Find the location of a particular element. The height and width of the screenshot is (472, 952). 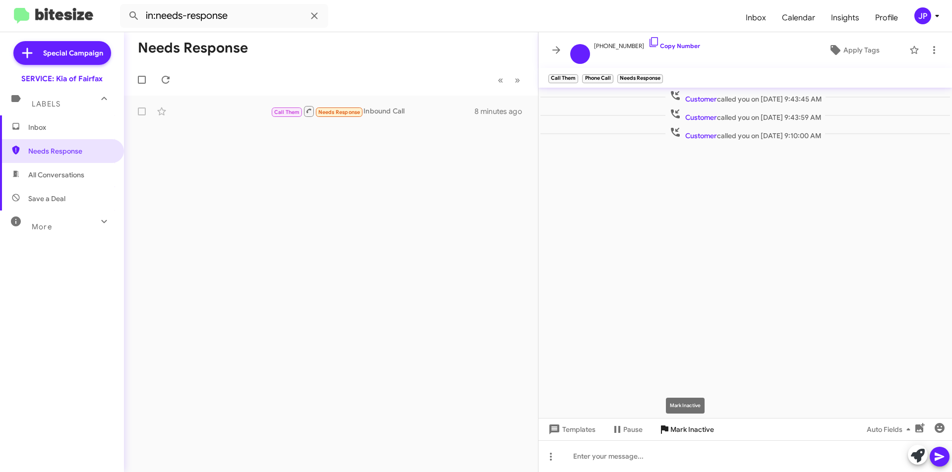

span: Save a Deal is located at coordinates (47, 199).